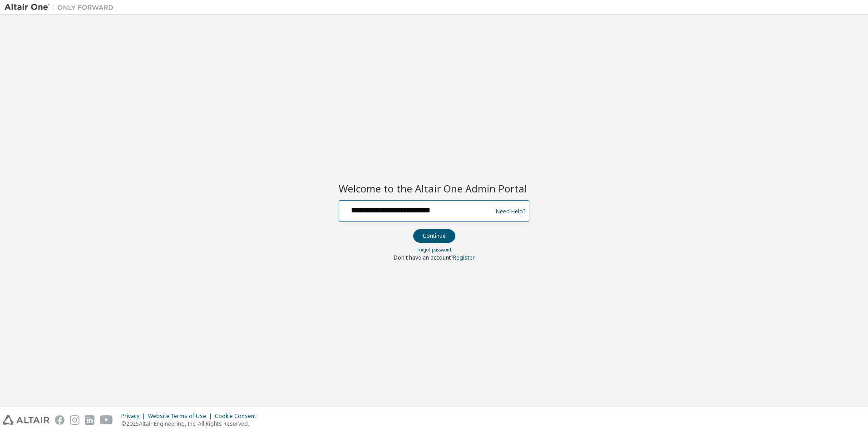 The width and height of the screenshot is (868, 433). Describe the element at coordinates (434, 250) in the screenshot. I see `a: Forgot password` at that location.